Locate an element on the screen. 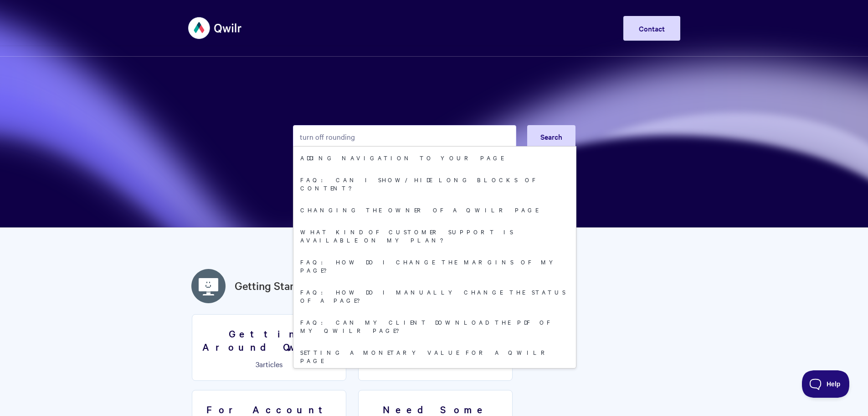 The width and height of the screenshot is (868, 416). button: Search is located at coordinates (551, 136).